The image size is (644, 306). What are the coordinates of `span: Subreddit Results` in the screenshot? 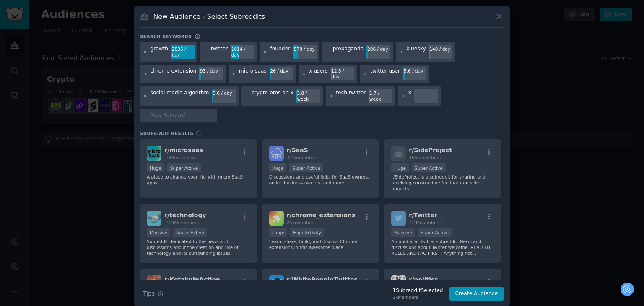 It's located at (166, 134).